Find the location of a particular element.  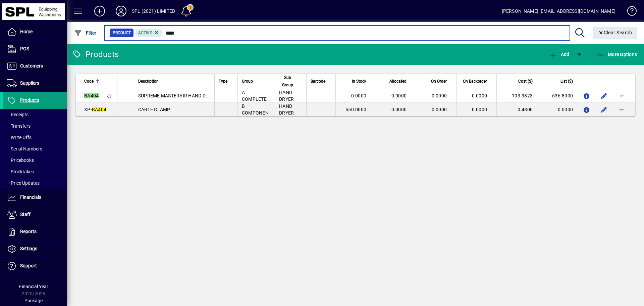

span: Receipts is located at coordinates (18, 115).